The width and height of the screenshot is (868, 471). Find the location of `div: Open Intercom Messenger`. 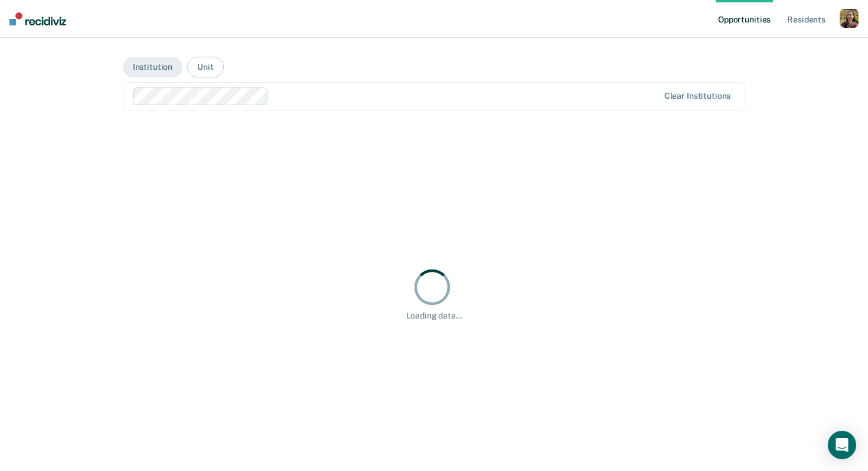

div: Open Intercom Messenger is located at coordinates (842, 444).